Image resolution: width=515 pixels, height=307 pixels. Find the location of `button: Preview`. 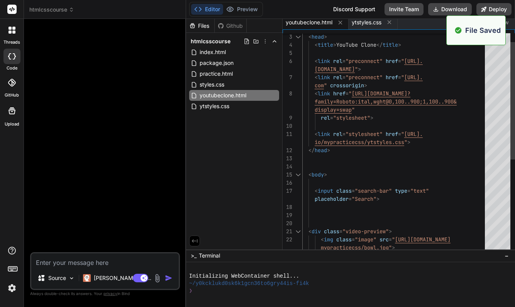

button: Preview is located at coordinates (242, 9).